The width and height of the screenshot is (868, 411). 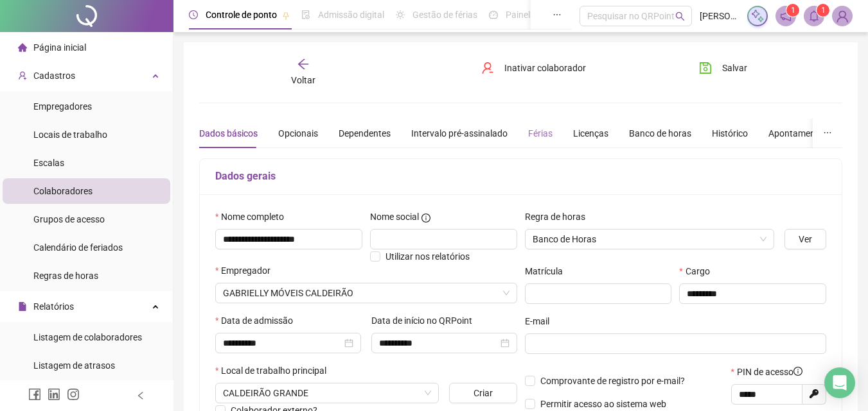 I want to click on label: Cargo, so click(x=698, y=272).